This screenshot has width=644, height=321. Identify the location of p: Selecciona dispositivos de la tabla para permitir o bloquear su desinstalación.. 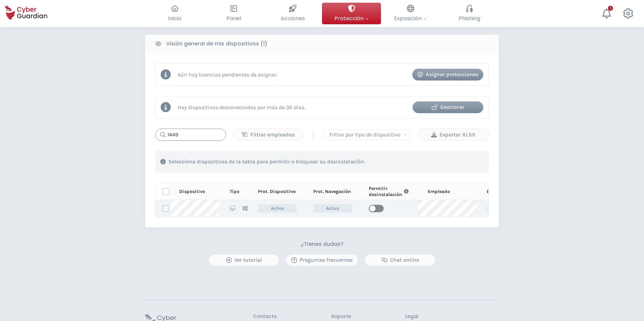
(267, 162).